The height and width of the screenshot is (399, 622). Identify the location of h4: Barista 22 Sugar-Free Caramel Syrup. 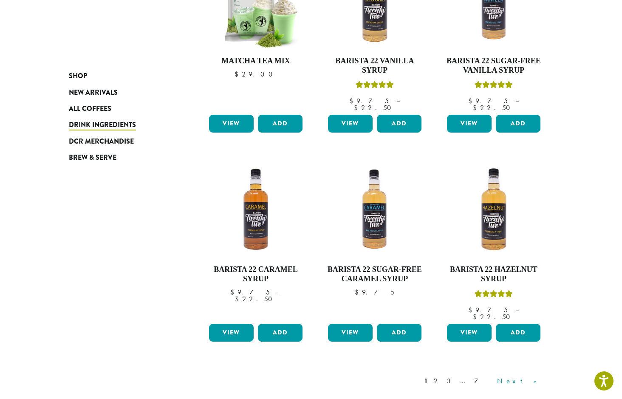
(375, 274).